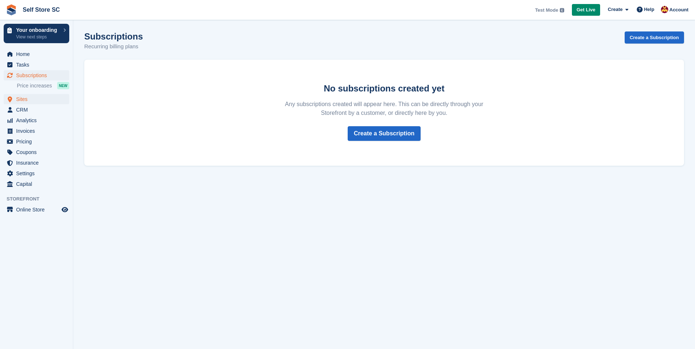 This screenshot has height=349, width=695. I want to click on a: Preview store, so click(65, 210).